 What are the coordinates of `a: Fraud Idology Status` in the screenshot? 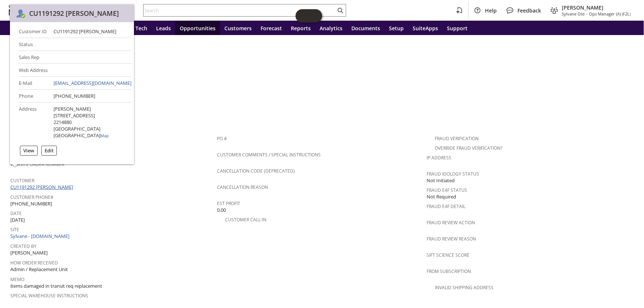 It's located at (453, 174).